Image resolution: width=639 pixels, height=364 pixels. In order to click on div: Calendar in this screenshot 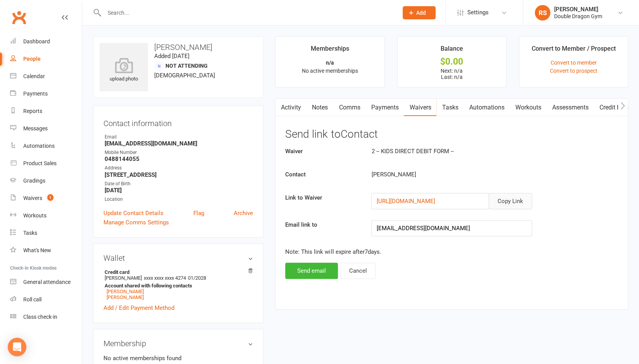, I will do `click(34, 76)`.